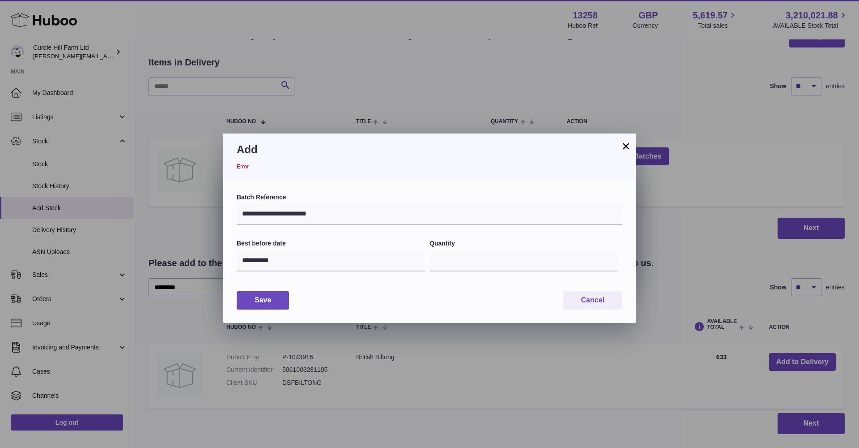 Image resolution: width=859 pixels, height=448 pixels. Describe the element at coordinates (524, 243) in the screenshot. I see `label: Quantity` at that location.